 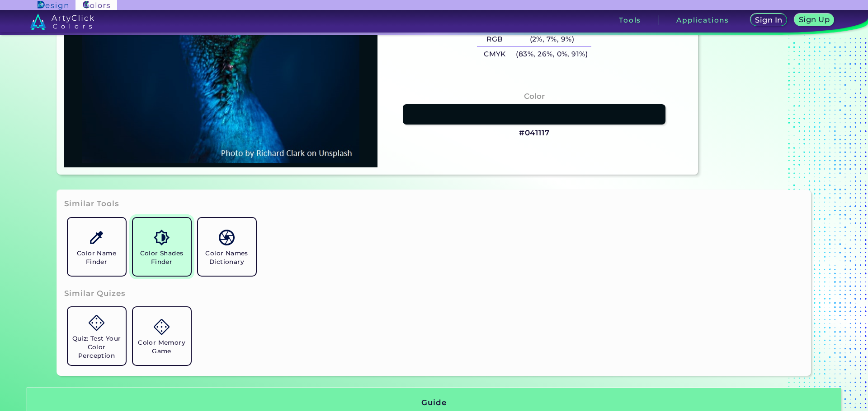 I want to click on h5: Sign In, so click(x=768, y=20).